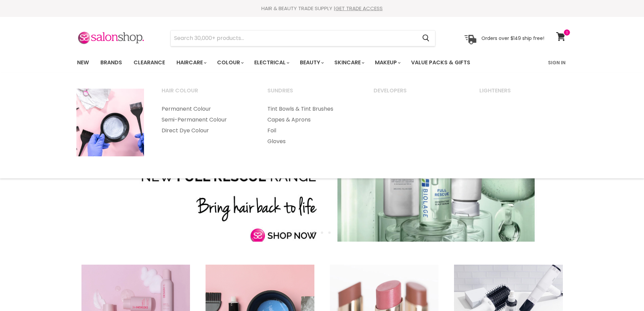 This screenshot has width=644, height=311. I want to click on a: Permanent Colour, so click(206, 109).